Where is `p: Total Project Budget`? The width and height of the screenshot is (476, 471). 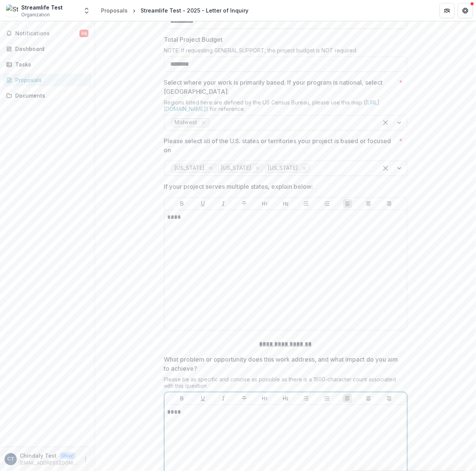 p: Total Project Budget is located at coordinates (194, 39).